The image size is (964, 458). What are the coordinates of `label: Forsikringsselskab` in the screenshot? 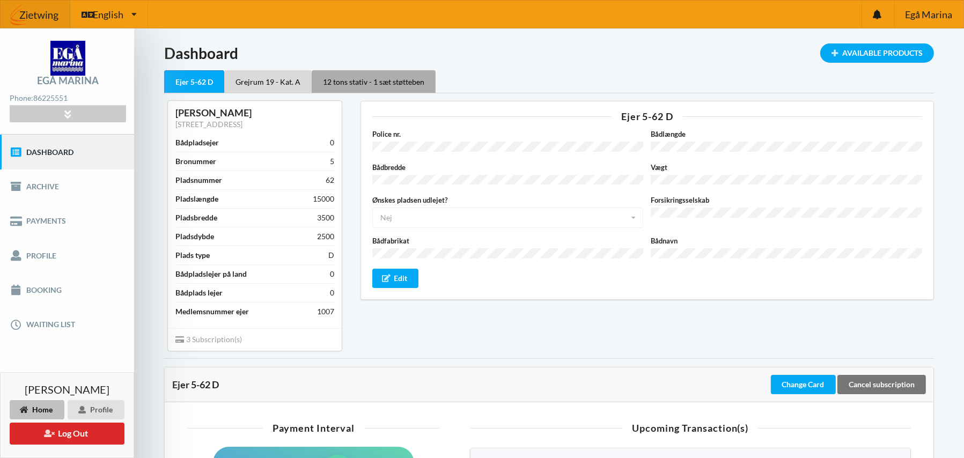 It's located at (786, 200).